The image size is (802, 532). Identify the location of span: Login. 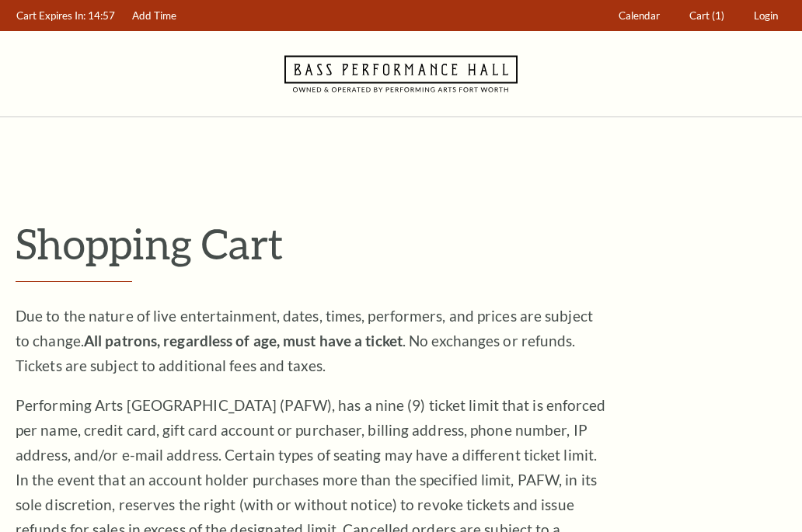
(766, 16).